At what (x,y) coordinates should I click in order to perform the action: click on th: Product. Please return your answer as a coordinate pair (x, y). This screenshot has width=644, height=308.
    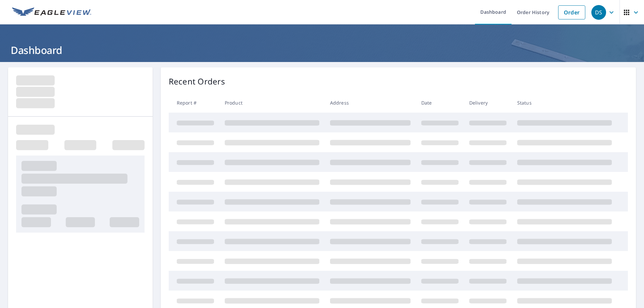
    Looking at the image, I should click on (272, 103).